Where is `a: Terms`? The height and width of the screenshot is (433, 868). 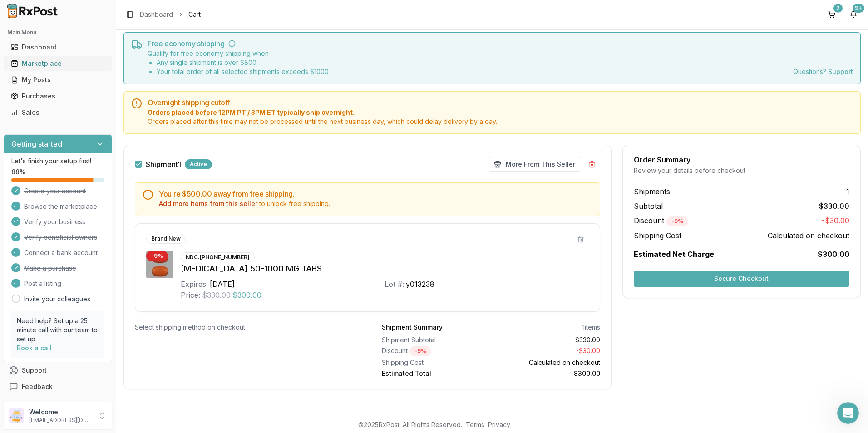 a: Terms is located at coordinates (475, 424).